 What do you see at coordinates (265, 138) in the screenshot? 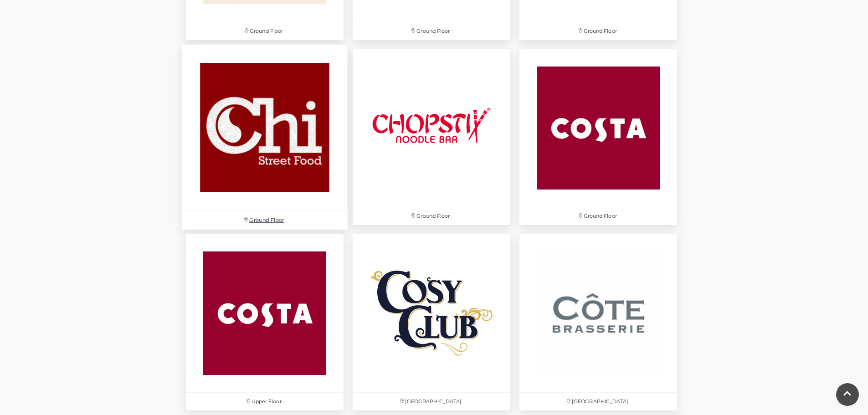
I see `a: Chi at Festival Place, Basingstoke Ground Floor` at bounding box center [265, 138].